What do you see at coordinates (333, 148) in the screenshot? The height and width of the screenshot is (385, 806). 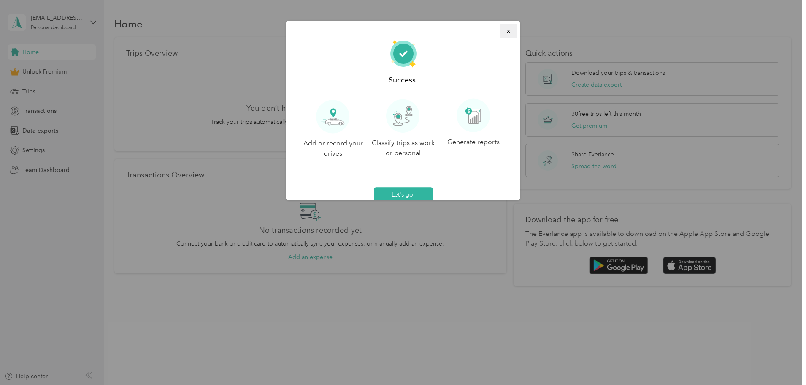 I see `p: Add or record your drives` at bounding box center [333, 148].